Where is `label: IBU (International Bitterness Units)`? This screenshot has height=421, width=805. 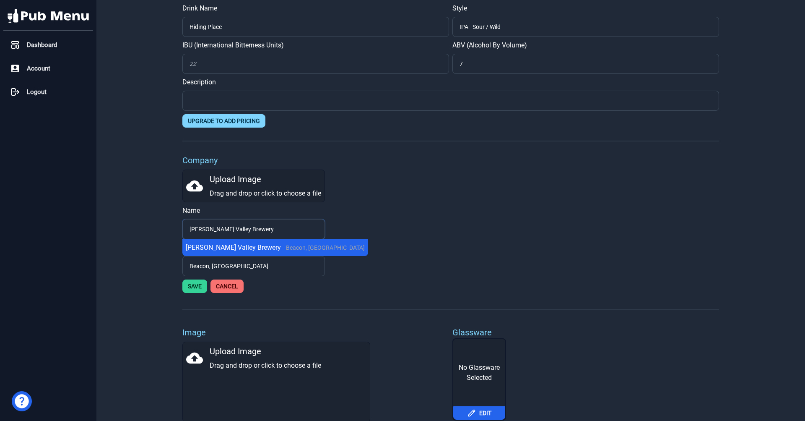 label: IBU (International Bitterness Units) is located at coordinates (316, 45).